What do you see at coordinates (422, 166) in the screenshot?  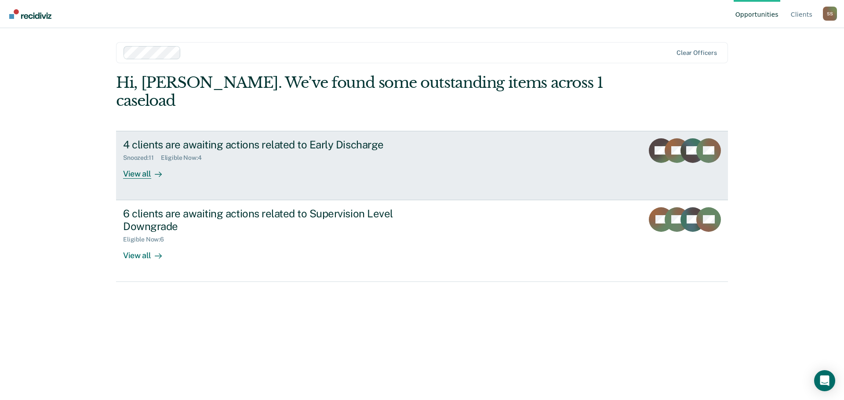 I see `a: 4 clients are awaiting actions related to Early DischargeSnoozed:11Eligible Now:4View all` at bounding box center [422, 166].